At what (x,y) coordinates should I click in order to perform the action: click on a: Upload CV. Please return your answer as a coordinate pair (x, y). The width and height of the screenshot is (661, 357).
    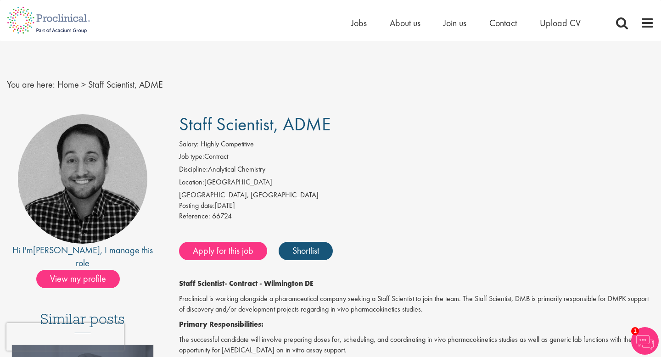
    Looking at the image, I should click on (560, 23).